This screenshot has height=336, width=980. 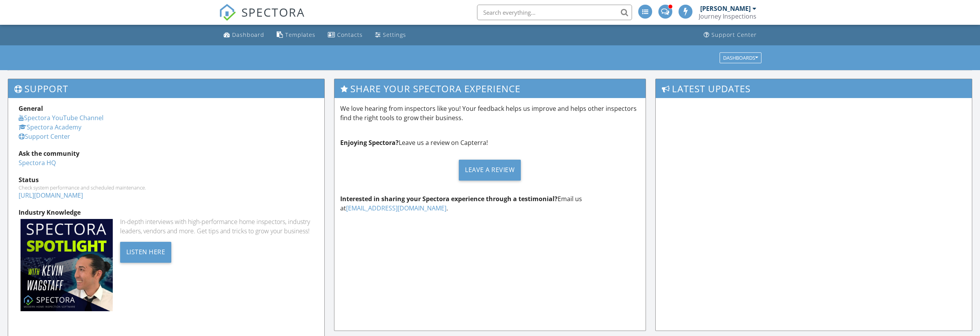 What do you see at coordinates (555, 13) in the screenshot?
I see `input: Search everything...` at bounding box center [555, 13].